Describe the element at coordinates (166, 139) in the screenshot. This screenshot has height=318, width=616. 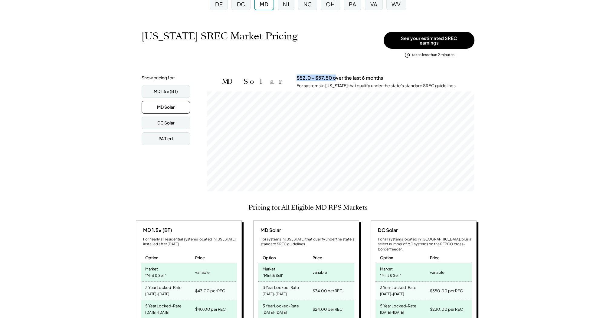
I see `div: PA Tier I` at that location.